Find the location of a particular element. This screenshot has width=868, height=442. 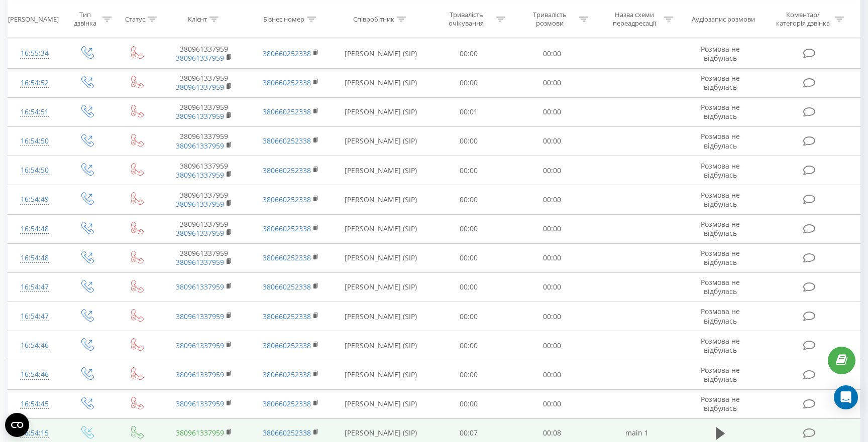

div: 16:54:49 is located at coordinates (35, 199).